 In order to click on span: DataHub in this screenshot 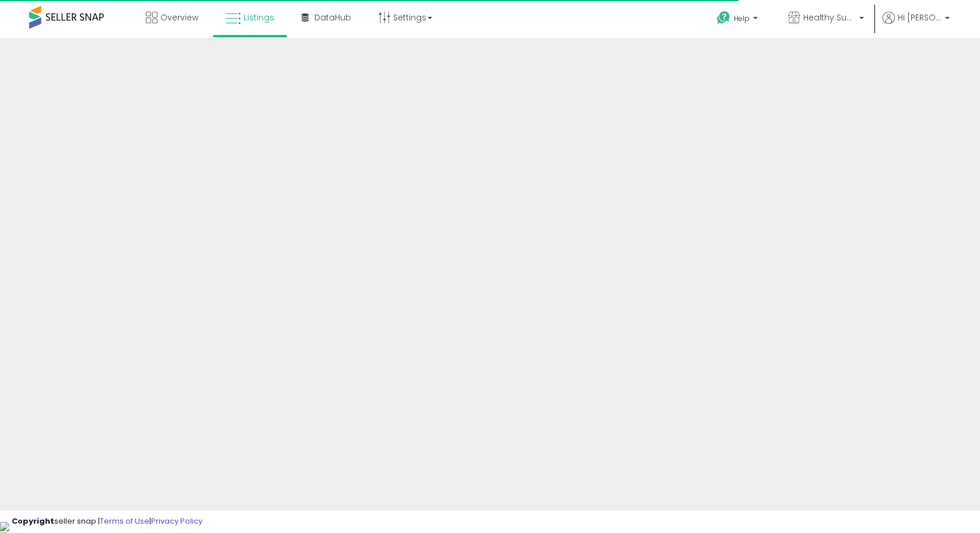, I will do `click(333, 18)`.